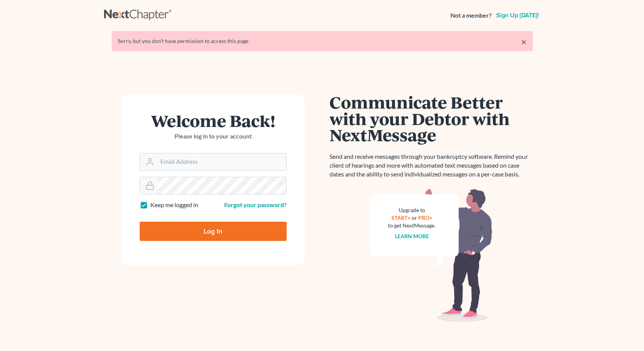  I want to click on p: Send and receive messages through your bankruptcy software. Remind your client of hearings and mo..., so click(431, 165).